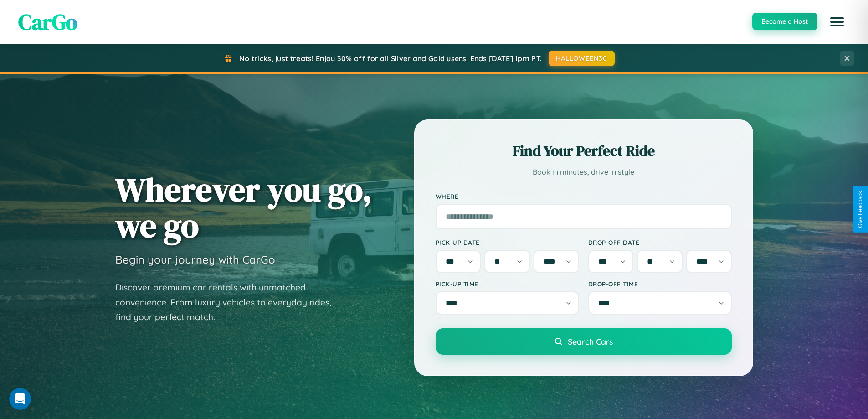  What do you see at coordinates (584, 172) in the screenshot?
I see `p: Book in minutes, drive in style` at bounding box center [584, 172].